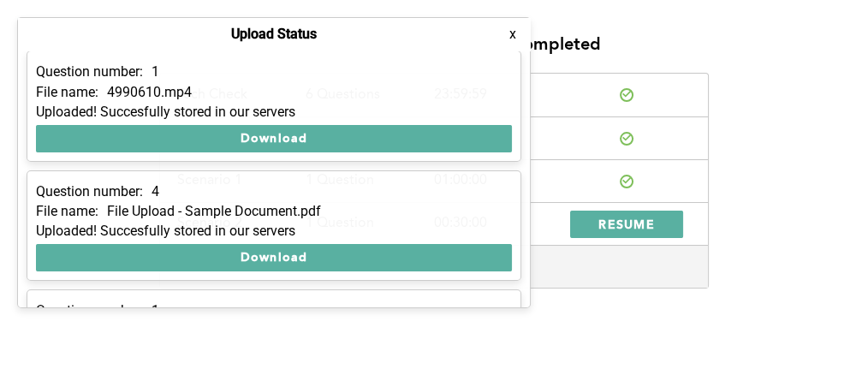  What do you see at coordinates (92, 31) in the screenshot?
I see `button: Show Uploads` at bounding box center [92, 31].